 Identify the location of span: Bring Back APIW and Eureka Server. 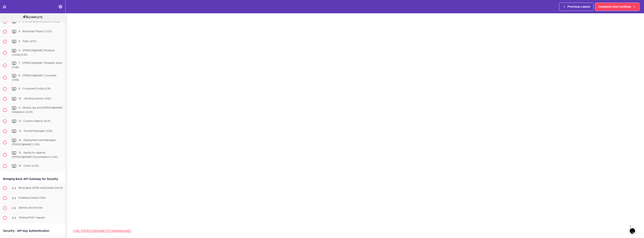
(41, 188).